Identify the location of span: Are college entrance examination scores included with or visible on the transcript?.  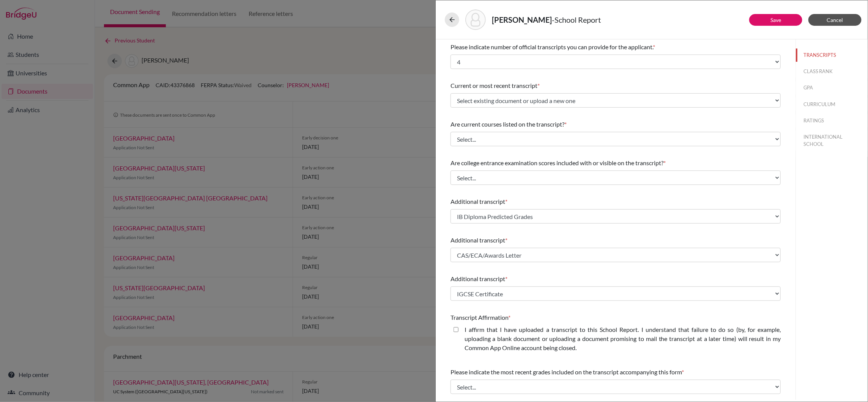
(557, 163).